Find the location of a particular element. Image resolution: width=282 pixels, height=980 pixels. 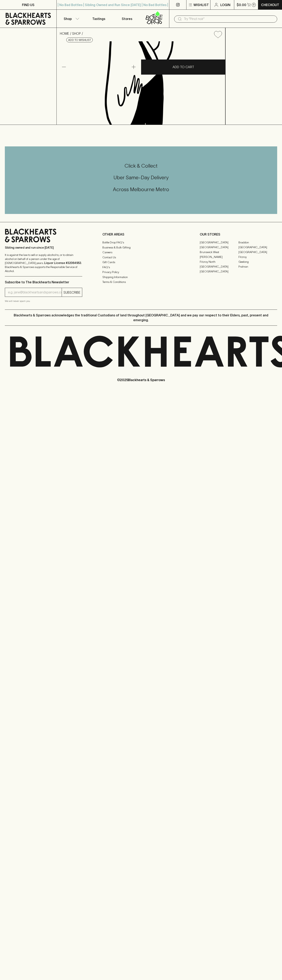

a: Brunswick West is located at coordinates (219, 252).